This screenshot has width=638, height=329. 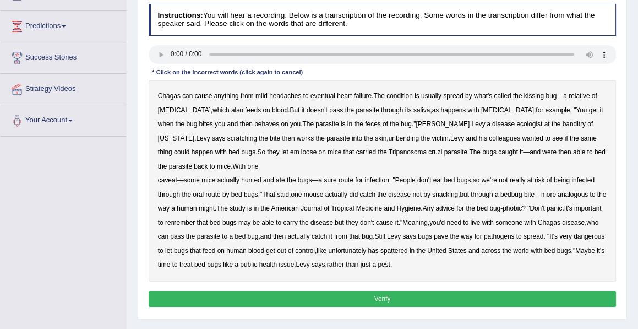 I want to click on b: on, so click(x=221, y=251).